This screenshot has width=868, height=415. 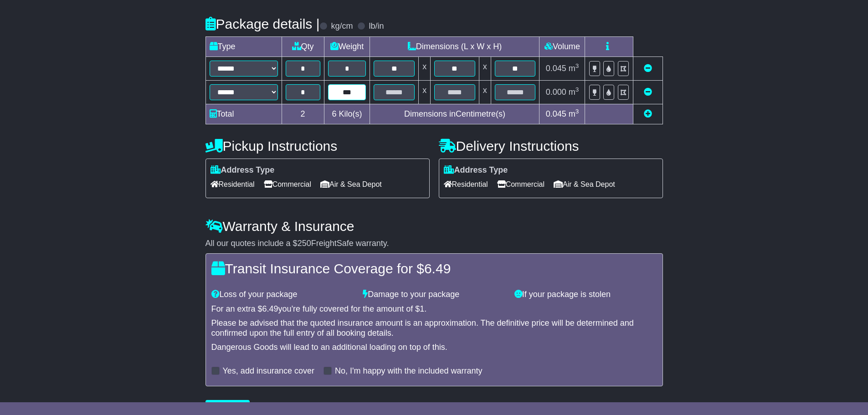 What do you see at coordinates (302, 46) in the screenshot?
I see `td: Qty` at bounding box center [302, 46].